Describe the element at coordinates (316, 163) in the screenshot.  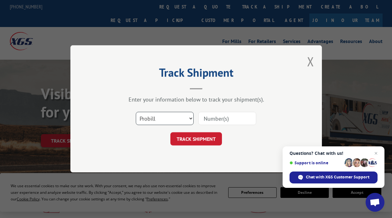
I see `span: Support is online` at that location.